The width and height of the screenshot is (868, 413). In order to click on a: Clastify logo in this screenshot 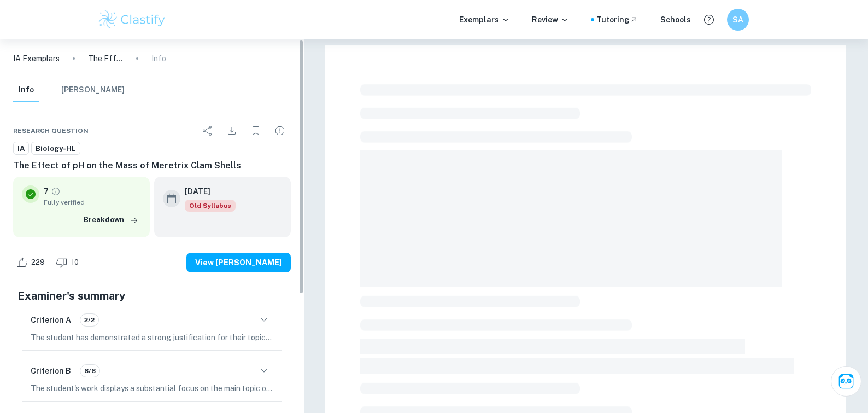, I will do `click(131, 20)`.